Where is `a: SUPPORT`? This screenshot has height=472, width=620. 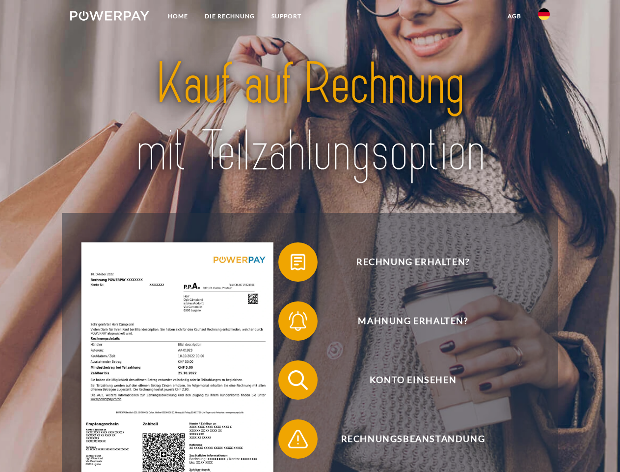 a: SUPPORT is located at coordinates (286, 16).